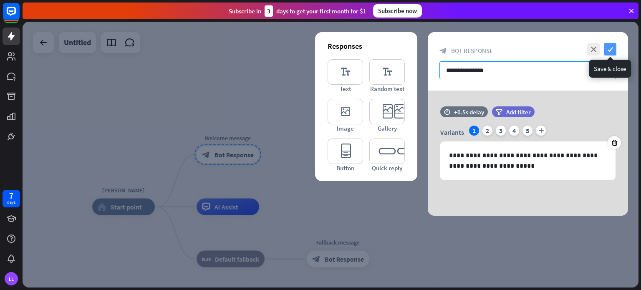 The width and height of the screenshot is (641, 290). I want to click on div: days, so click(11, 203).